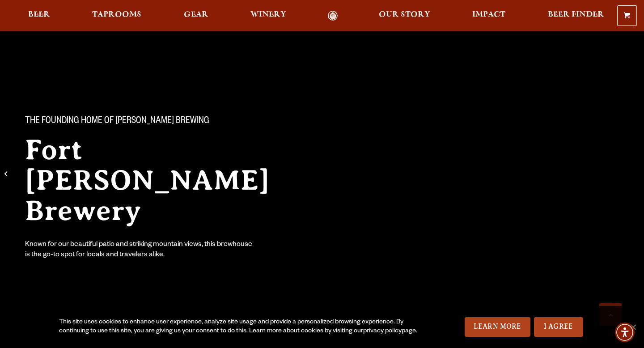 The height and width of the screenshot is (348, 644). What do you see at coordinates (39, 16) in the screenshot?
I see `a: Beer` at bounding box center [39, 16].